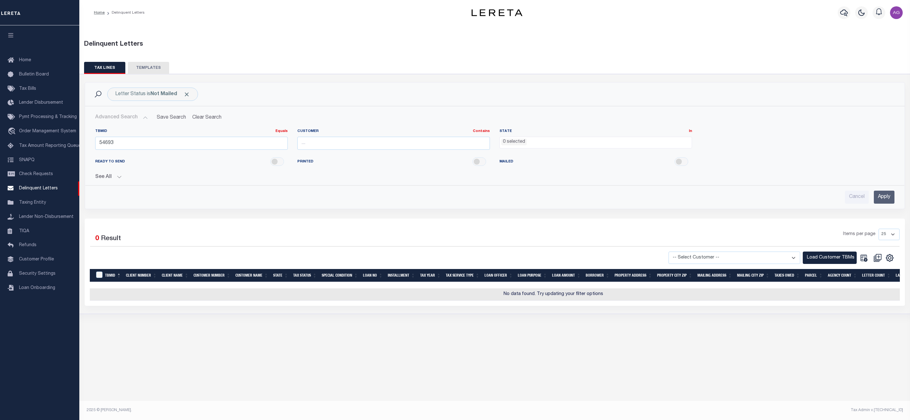 The width and height of the screenshot is (910, 420). Describe the element at coordinates (99, 13) in the screenshot. I see `a: Home` at that location.